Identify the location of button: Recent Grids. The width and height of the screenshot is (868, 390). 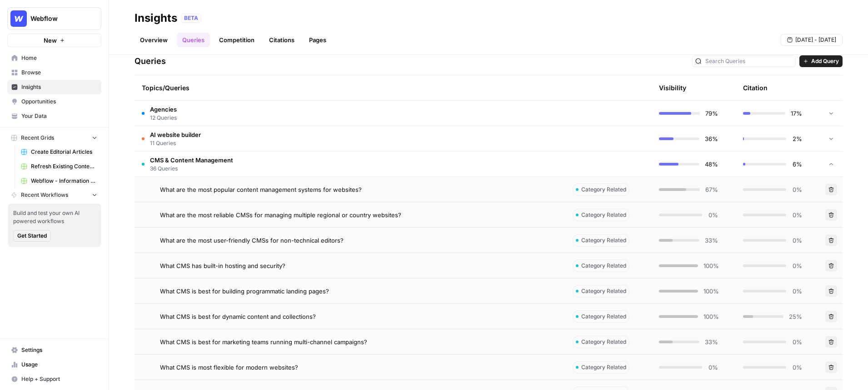
(54, 138).